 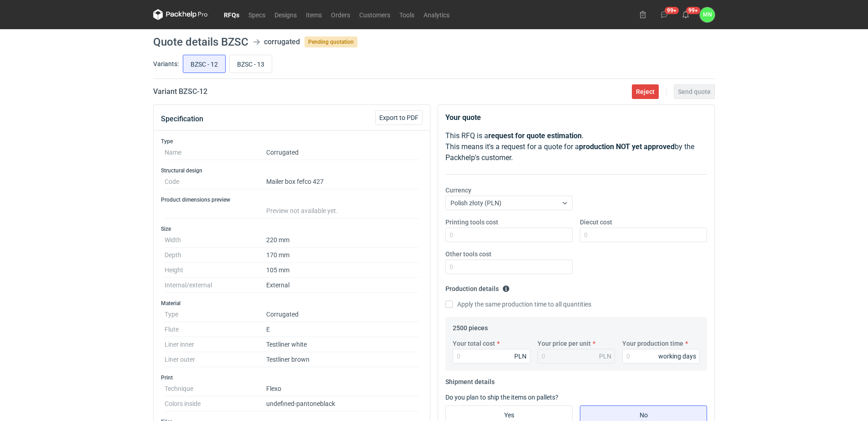 What do you see at coordinates (215, 181) in the screenshot?
I see `dt: Code` at bounding box center [215, 181].